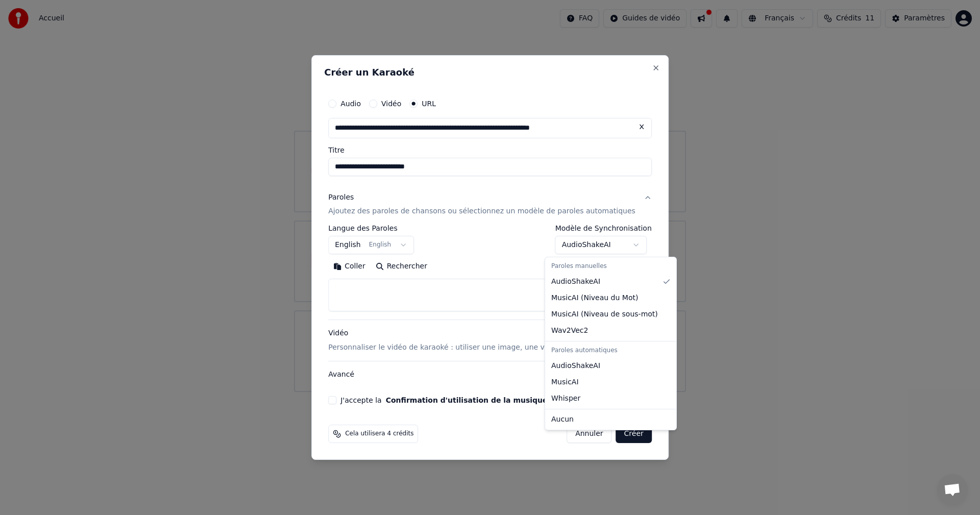 This screenshot has width=980, height=515. What do you see at coordinates (565, 383) in the screenshot?
I see `span: MusicAI` at bounding box center [565, 383].